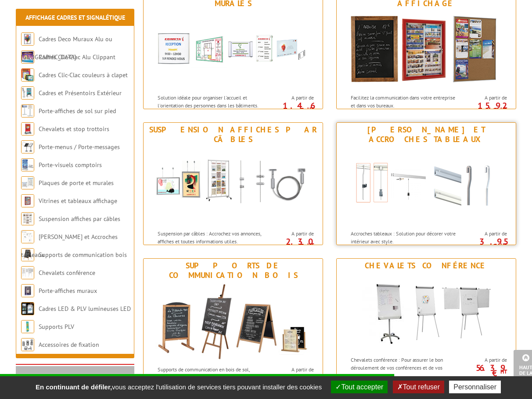 This screenshot has height=399, width=532. What do you see at coordinates (405, 367) in the screenshot?
I see `p: Chevalets conférence : Pour assurer le bon déroulement de vos conférences et de vos réunions.` at bounding box center [405, 367].